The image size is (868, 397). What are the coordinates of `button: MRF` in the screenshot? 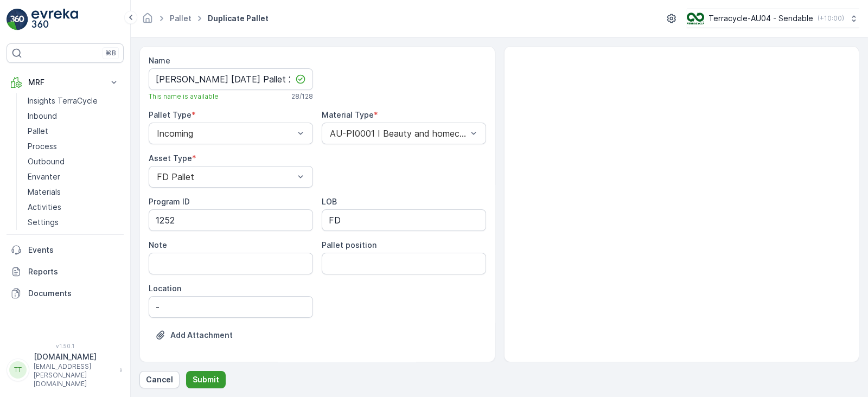 It's located at (65, 82).